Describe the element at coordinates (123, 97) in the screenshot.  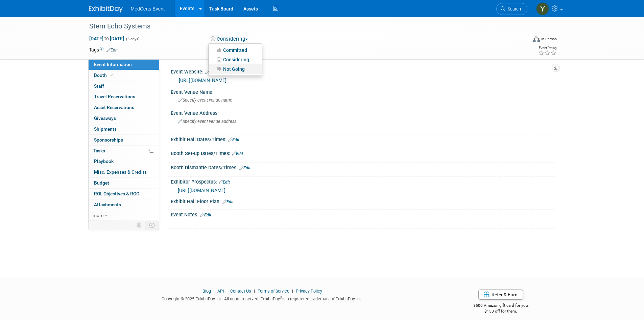
I see `a: Travel Reservations` at that location.